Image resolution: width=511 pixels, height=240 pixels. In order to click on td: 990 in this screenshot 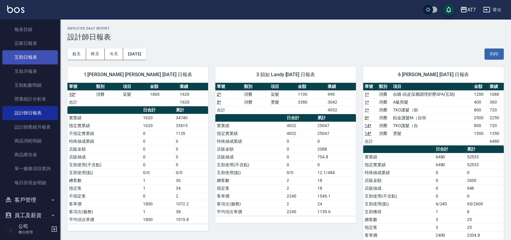, I will do `click(341, 94)`.